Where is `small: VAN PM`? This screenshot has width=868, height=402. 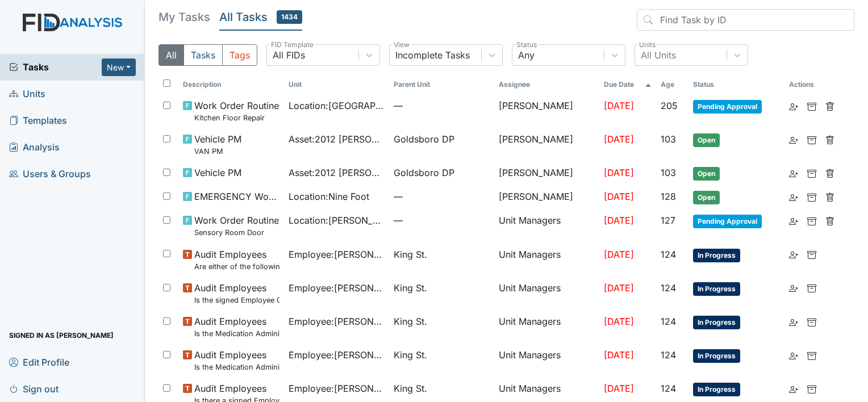 small: VAN PM is located at coordinates (218, 151).